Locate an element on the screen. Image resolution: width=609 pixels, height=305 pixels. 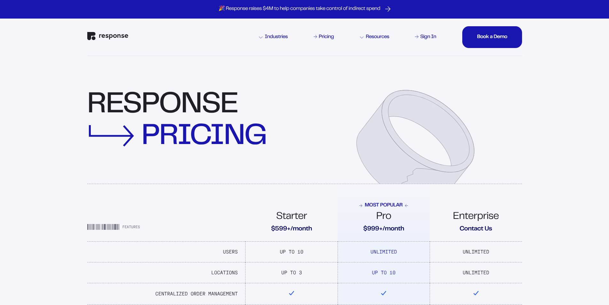
a: Sign In is located at coordinates (425, 37).